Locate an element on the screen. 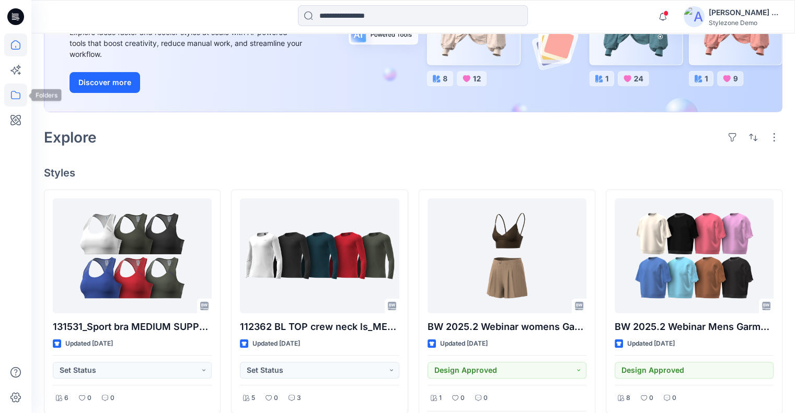  div: Stylezone Demo is located at coordinates (745, 22).